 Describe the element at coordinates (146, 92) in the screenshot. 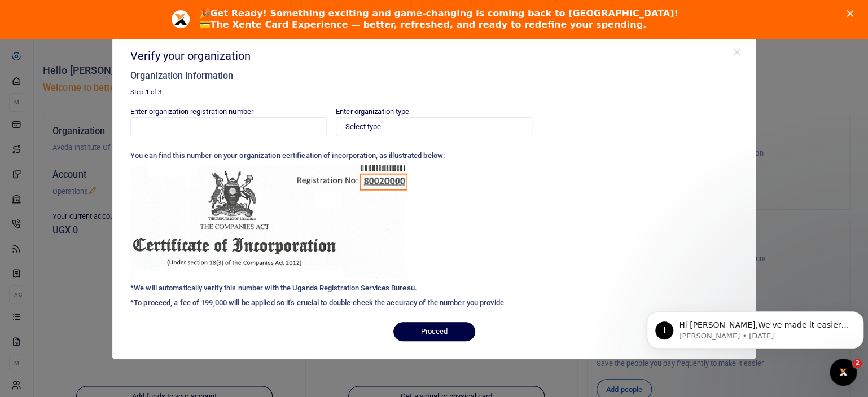

I see `small: Step 1 of 3` at that location.